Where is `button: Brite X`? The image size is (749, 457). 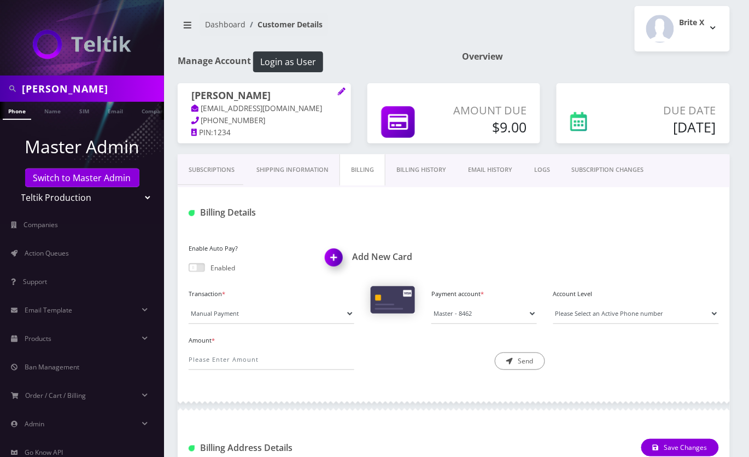
button: Brite X is located at coordinates (683, 28).